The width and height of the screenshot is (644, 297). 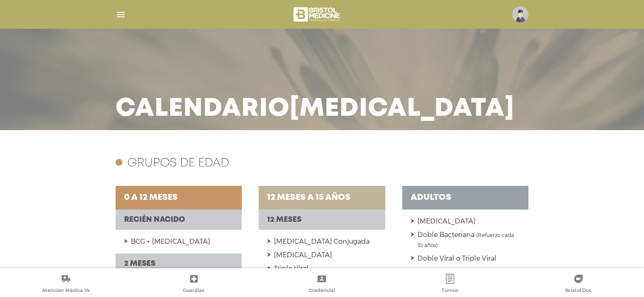 I want to click on span: Doble Bacteriana, so click(x=446, y=235).